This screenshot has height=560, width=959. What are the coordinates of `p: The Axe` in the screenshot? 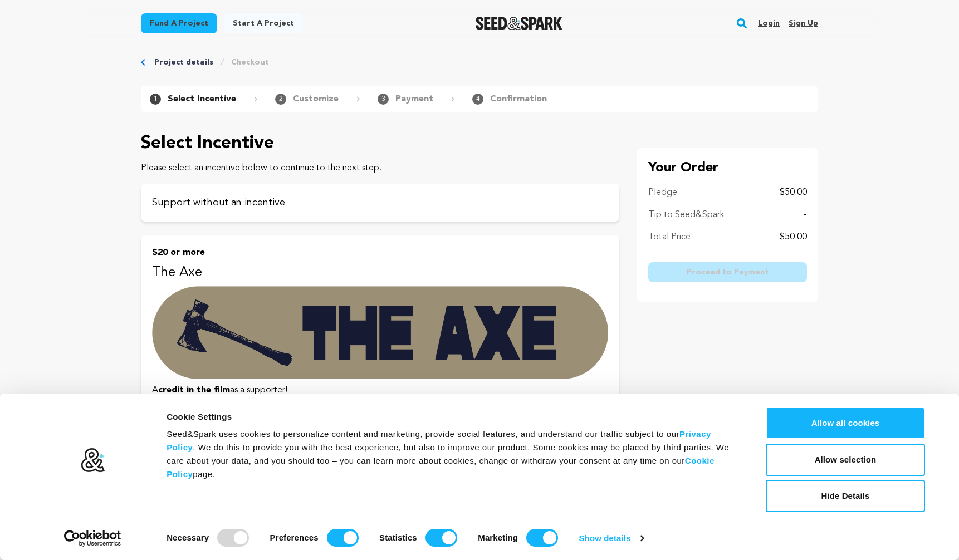 It's located at (380, 273).